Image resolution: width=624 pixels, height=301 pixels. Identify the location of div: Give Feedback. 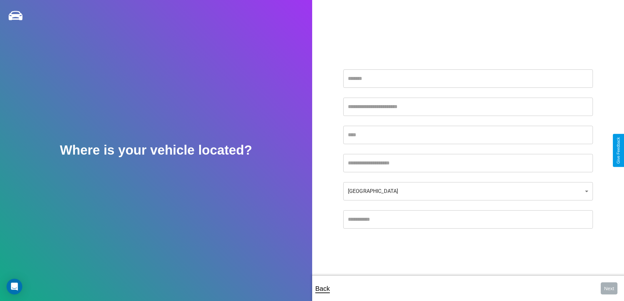
(619, 150).